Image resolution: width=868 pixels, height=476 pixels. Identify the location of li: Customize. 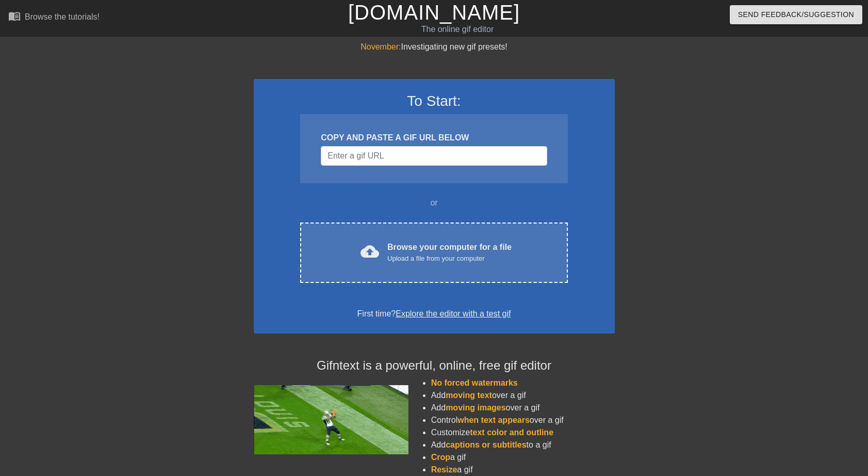
(523, 432).